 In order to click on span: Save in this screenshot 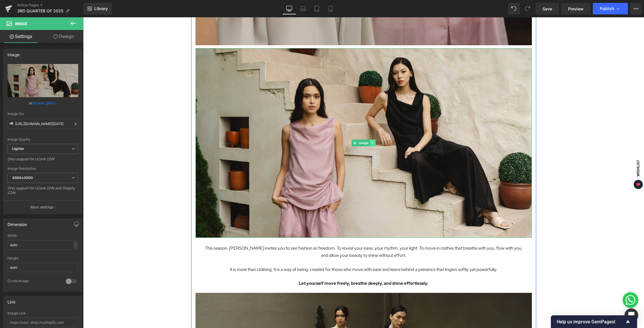, I will do `click(547, 8)`.